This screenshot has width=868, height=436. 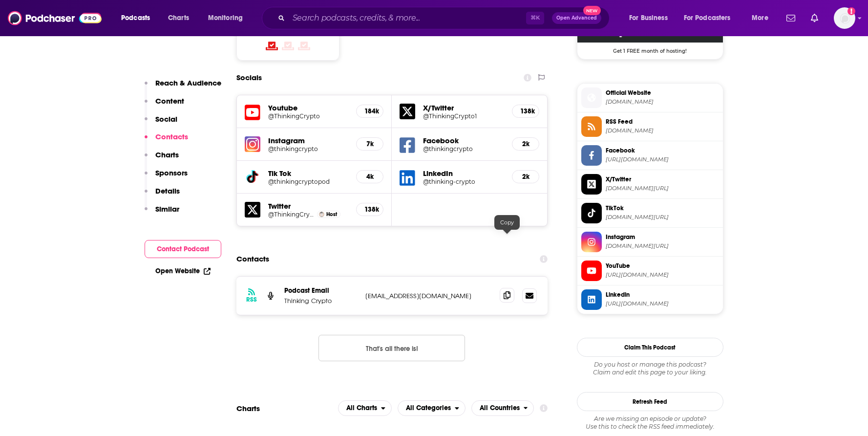 I want to click on h5: Facebook, so click(x=463, y=140).